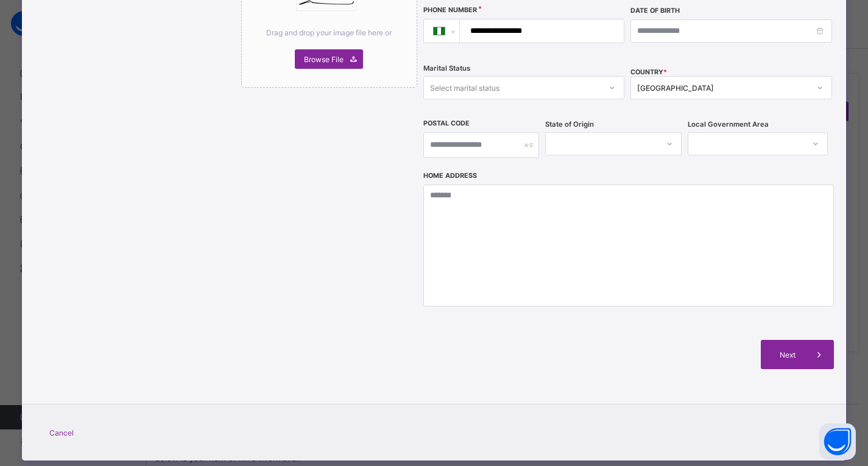 This screenshot has width=868, height=466. I want to click on span: Drag and drop your image file here or, so click(329, 32).